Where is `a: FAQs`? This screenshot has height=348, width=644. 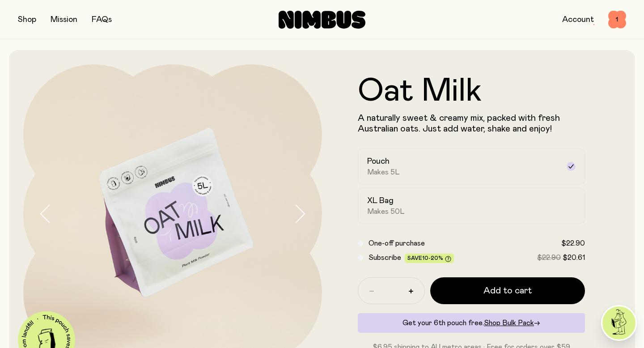
a: FAQs is located at coordinates (101, 20).